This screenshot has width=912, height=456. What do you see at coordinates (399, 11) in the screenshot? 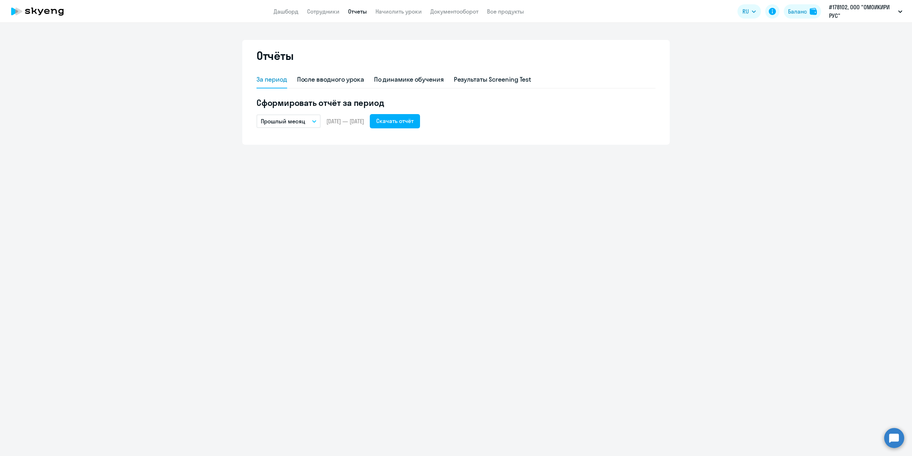
I see `a: Начислить уроки` at bounding box center [399, 11].